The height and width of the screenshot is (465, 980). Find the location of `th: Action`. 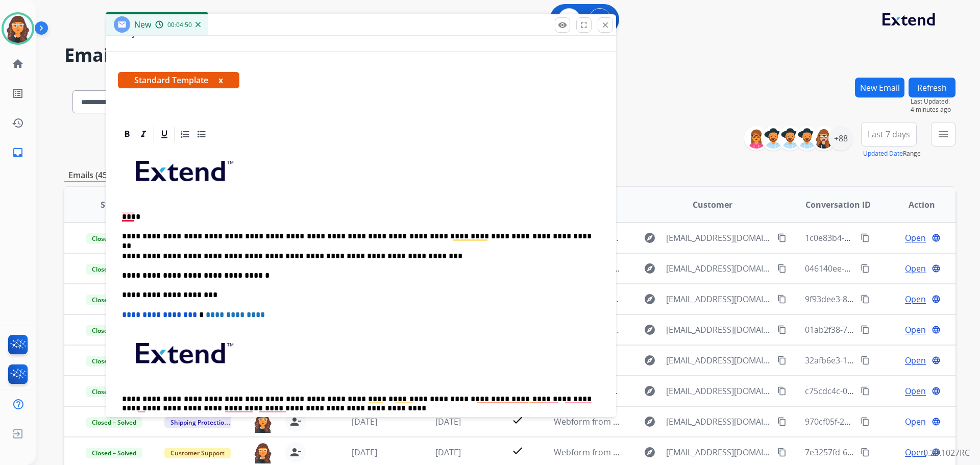

th: Action is located at coordinates (913, 204).